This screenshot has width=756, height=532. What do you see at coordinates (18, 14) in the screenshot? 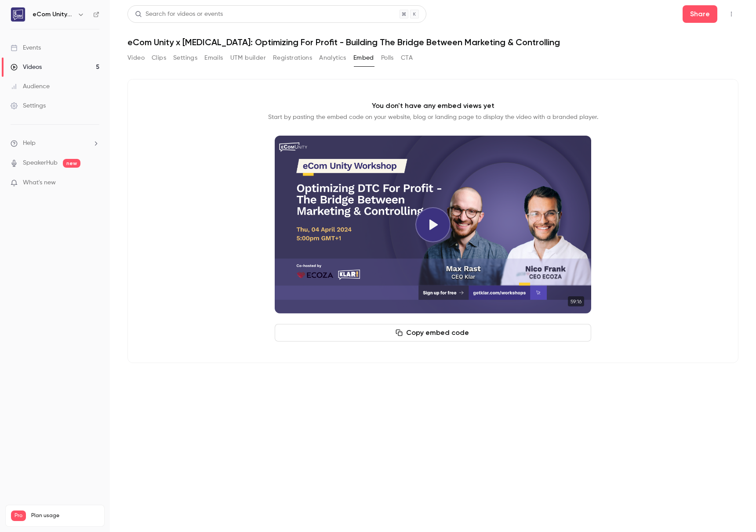
I see `img: eCom Unity Workshops` at bounding box center [18, 14].